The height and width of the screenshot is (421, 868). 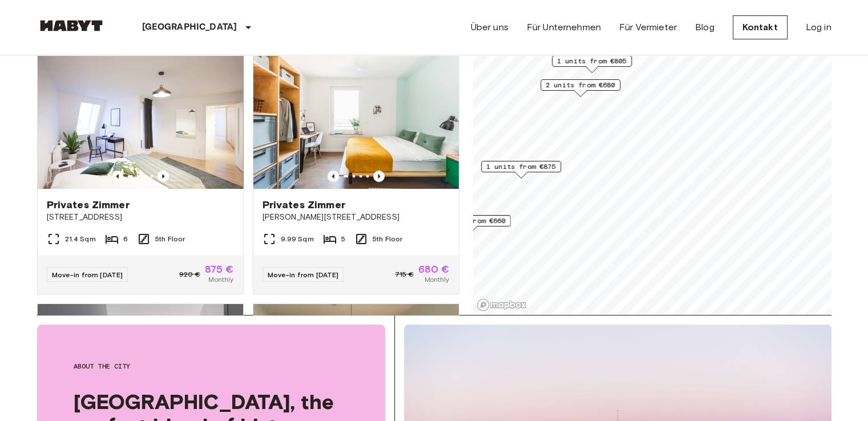 I want to click on a: Marketing picture of unit DE-01-08-020-03QPrevious imagePrevious imagePrivates Zimmer[PERSON_NAME..., so click(x=356, y=173).